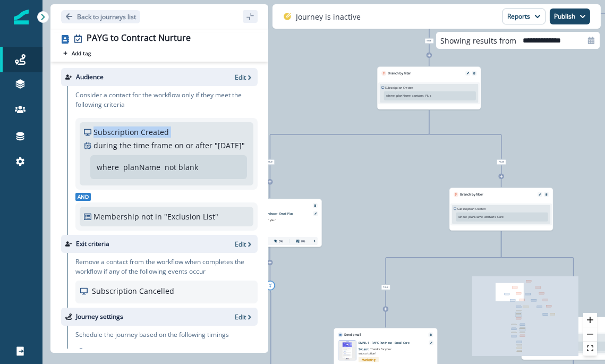 The height and width of the screenshot is (364, 605). What do you see at coordinates (200, 216) in the screenshot?
I see `p: "Exclusion List"` at bounding box center [200, 216].